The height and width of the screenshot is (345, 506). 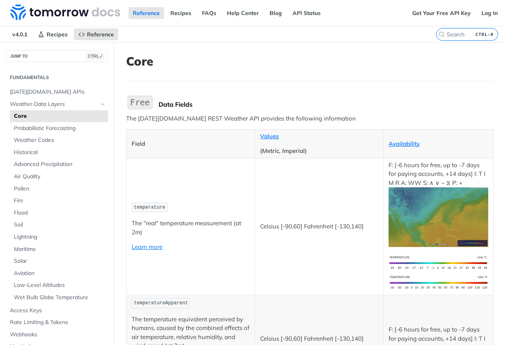 I want to click on a: Low-Level Altitudes, so click(x=59, y=285).